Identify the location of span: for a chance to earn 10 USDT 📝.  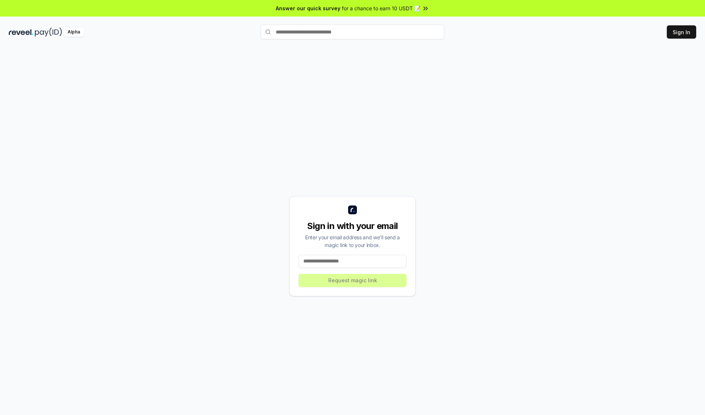
(381, 8).